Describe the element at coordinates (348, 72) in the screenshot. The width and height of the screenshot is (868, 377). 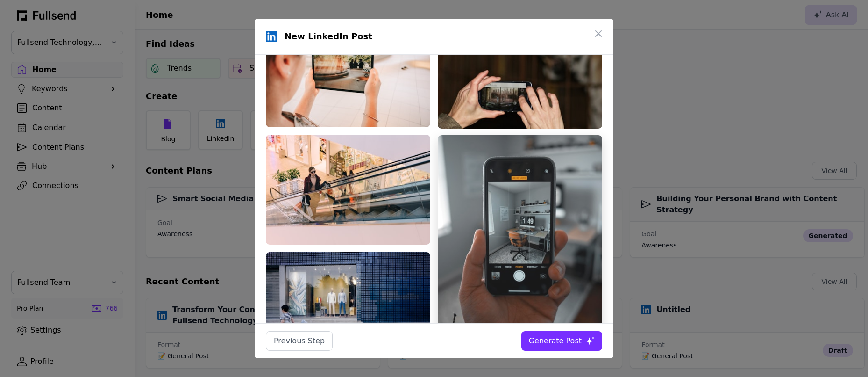
I see `img: person taking photo of people` at that location.